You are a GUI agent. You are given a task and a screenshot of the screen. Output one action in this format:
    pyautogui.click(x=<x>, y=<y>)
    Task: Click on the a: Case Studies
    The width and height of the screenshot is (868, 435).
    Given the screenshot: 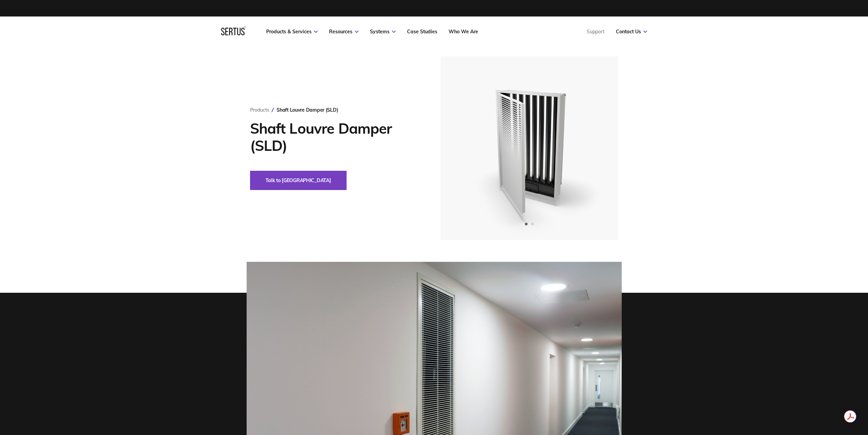 What is the action you would take?
    pyautogui.click(x=422, y=31)
    